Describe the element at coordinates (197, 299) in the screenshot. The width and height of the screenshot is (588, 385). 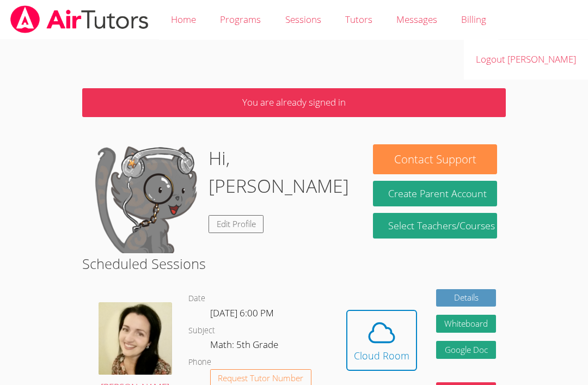
I see `dt: Date` at that location.